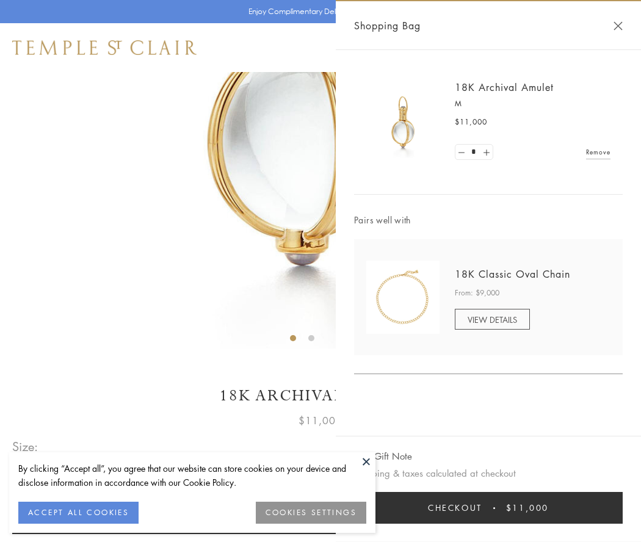 The width and height of the screenshot is (641, 542). Describe the element at coordinates (78, 513) in the screenshot. I see `button: ACCEPT ALL COOKIES` at that location.